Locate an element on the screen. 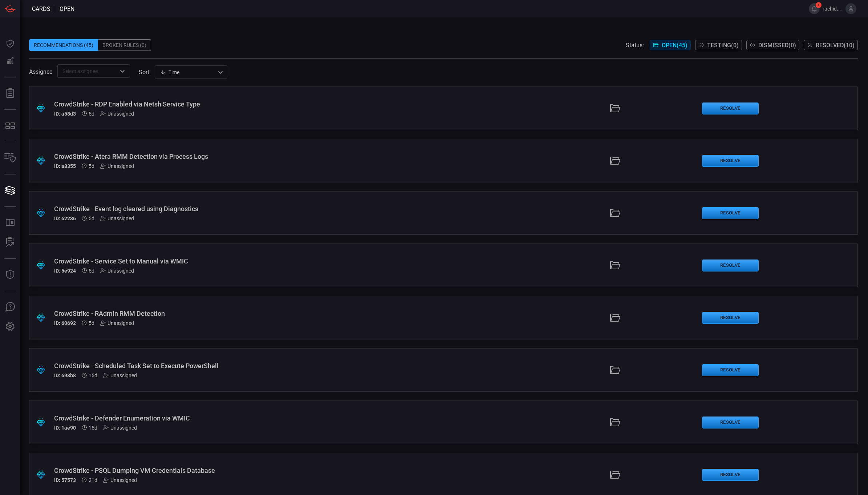 The width and height of the screenshot is (868, 495). div: Recommendations (45) is located at coordinates (63, 45).